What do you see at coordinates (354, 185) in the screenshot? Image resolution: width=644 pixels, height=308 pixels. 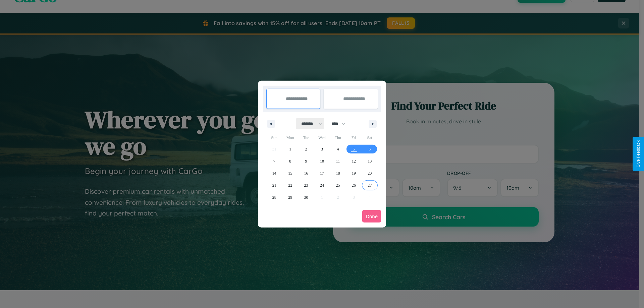 I see `span: 26` at bounding box center [354, 185].